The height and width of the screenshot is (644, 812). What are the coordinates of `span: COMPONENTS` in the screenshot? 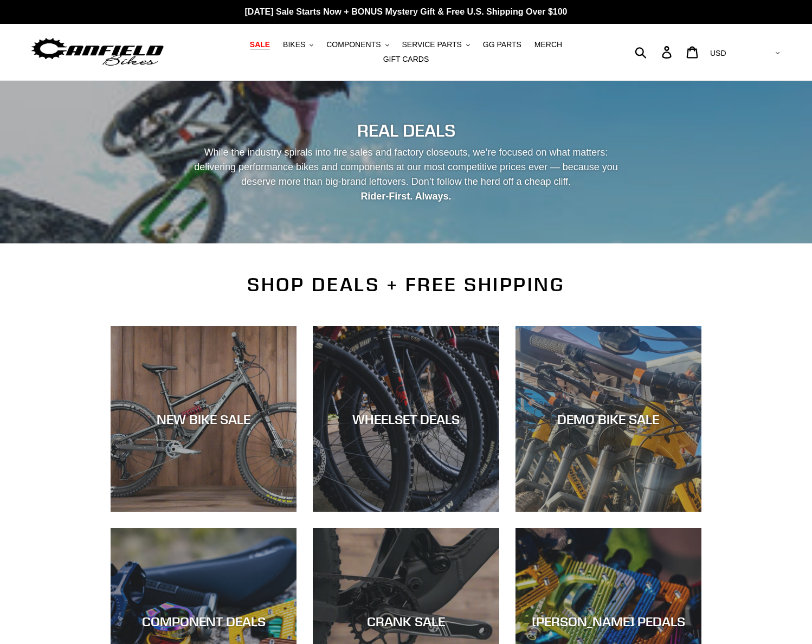 It's located at (354, 44).